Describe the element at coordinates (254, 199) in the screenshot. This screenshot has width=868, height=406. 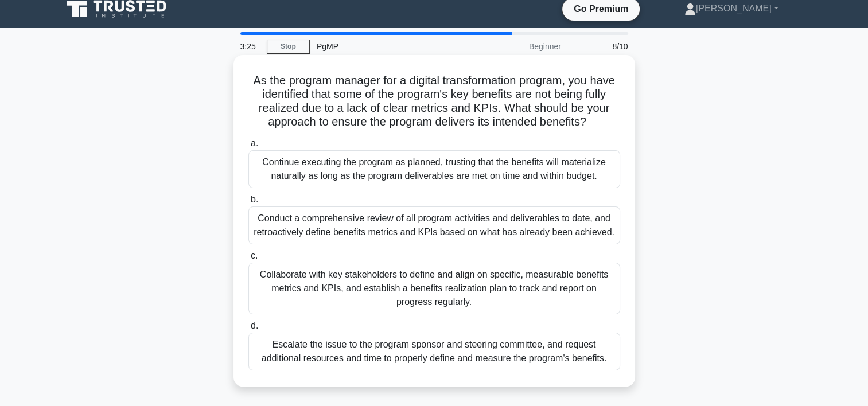
I see `span: b.` at that location.